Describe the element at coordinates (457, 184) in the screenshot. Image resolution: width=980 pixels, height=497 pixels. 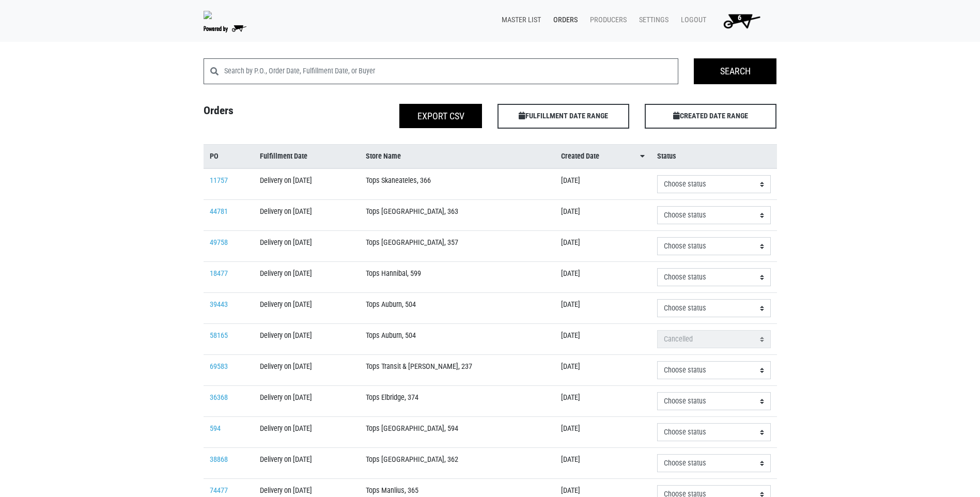
I see `td: Tops Skaneateles, 366` at that location.